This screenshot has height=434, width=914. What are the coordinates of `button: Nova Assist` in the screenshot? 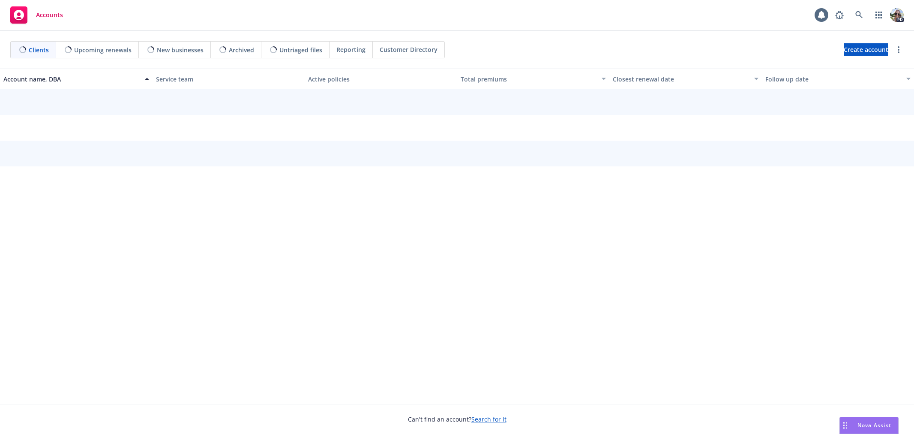 It's located at (869, 425).